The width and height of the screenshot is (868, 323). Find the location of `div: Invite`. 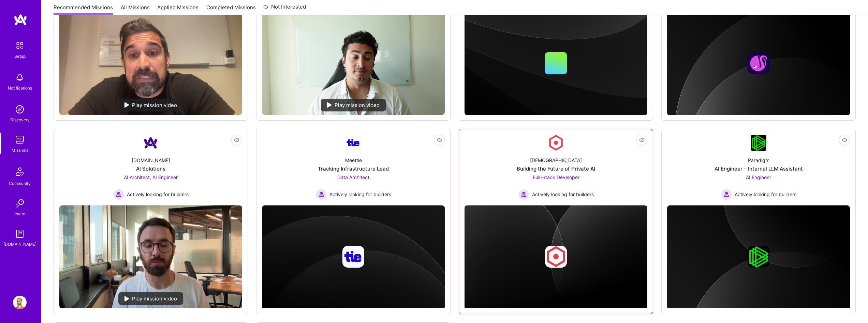

div: Invite is located at coordinates (20, 214).